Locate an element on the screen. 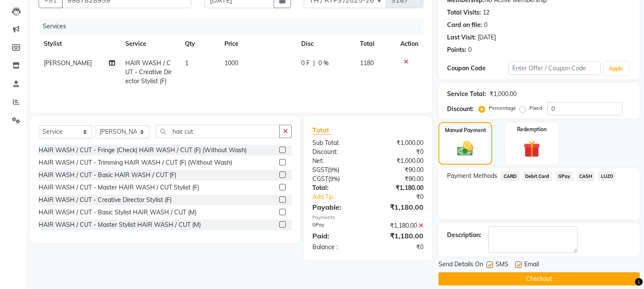 This screenshot has width=644, height=289. span: SMS is located at coordinates (502, 265).